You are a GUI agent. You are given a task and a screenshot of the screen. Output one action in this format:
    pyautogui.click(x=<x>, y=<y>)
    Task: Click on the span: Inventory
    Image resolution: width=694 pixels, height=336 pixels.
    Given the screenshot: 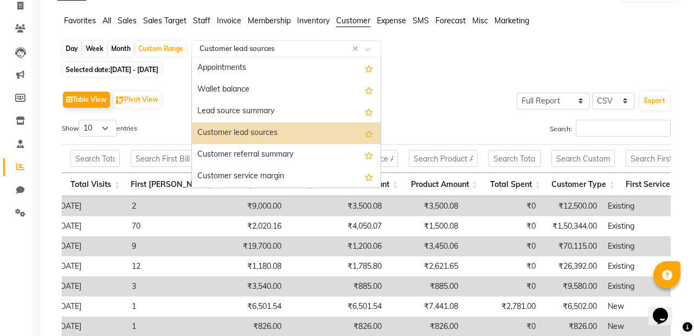 What is the action you would take?
    pyautogui.click(x=313, y=21)
    